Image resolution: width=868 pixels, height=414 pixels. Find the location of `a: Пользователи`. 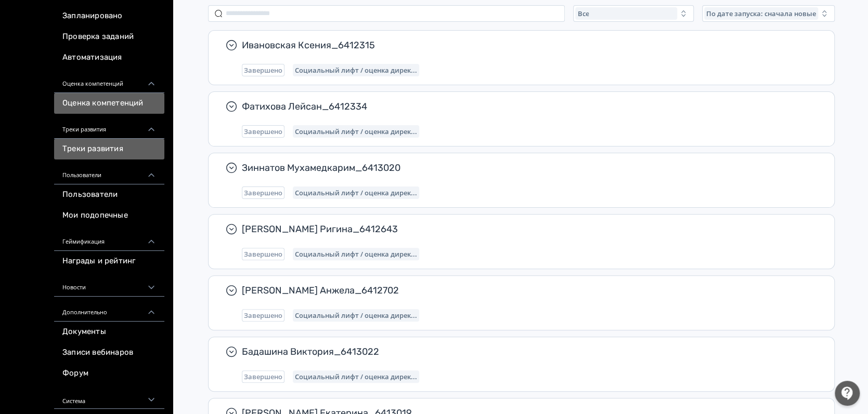

a: Пользователи is located at coordinates (109, 195).